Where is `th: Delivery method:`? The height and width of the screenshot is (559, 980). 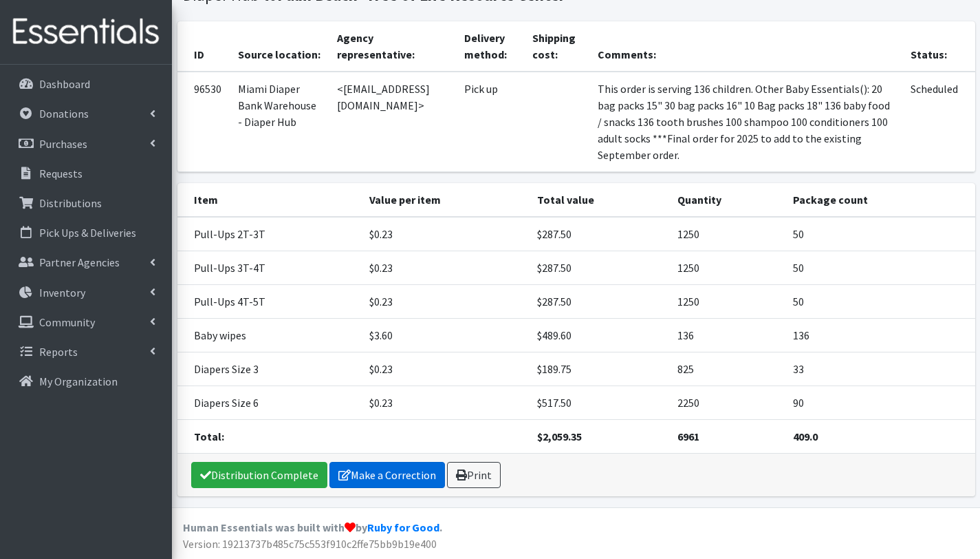 th: Delivery method: is located at coordinates (490, 47).